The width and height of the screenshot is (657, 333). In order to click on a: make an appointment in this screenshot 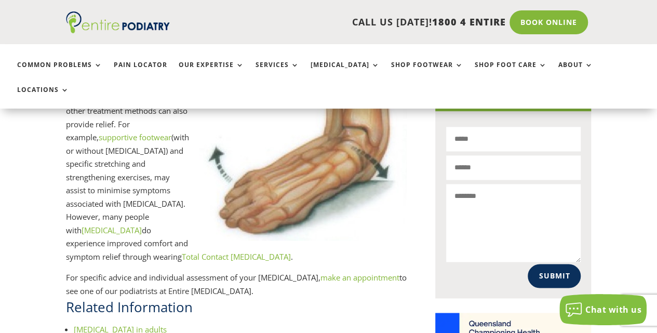, I will do `click(360, 277)`.